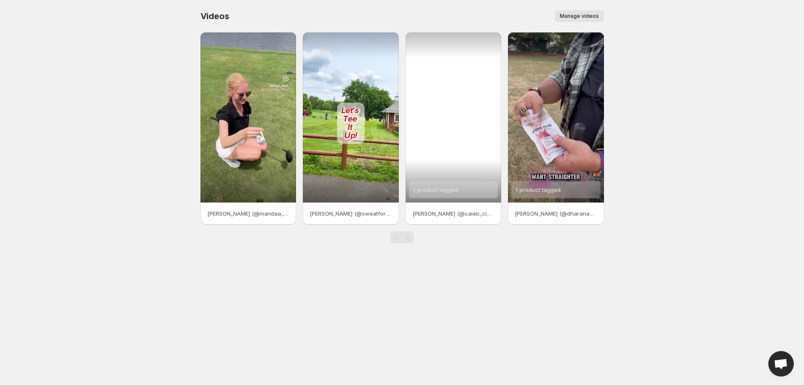  Describe the element at coordinates (580, 16) in the screenshot. I see `button: Manage videos` at that location.